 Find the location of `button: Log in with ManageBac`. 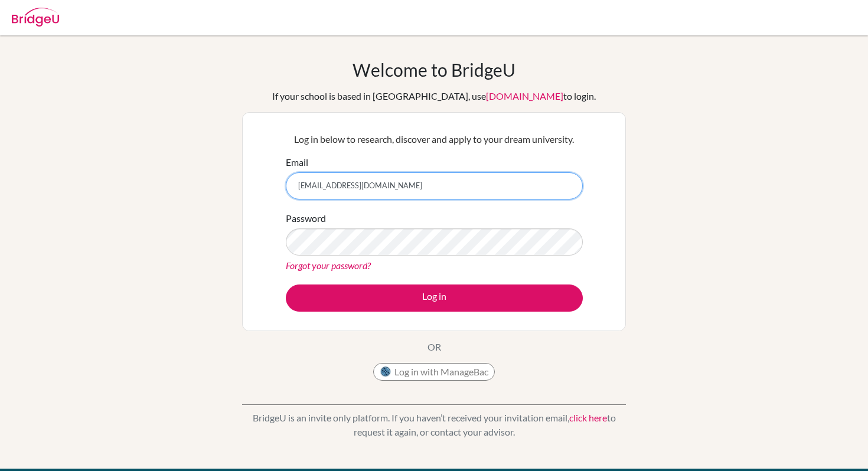

button: Log in with ManageBac is located at coordinates (434, 372).